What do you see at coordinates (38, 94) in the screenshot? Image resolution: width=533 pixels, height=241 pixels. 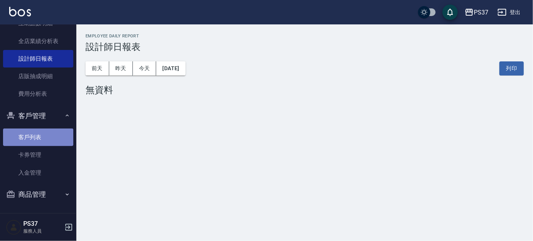 I see `a: 費用分析表` at bounding box center [38, 94].